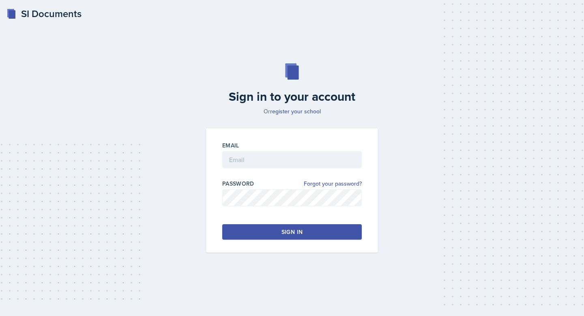 The image size is (584, 316). I want to click on label: Password, so click(238, 183).